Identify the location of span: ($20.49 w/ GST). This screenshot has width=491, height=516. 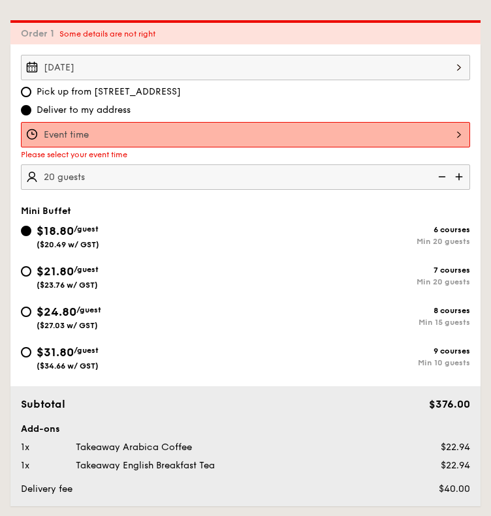
(68, 245).